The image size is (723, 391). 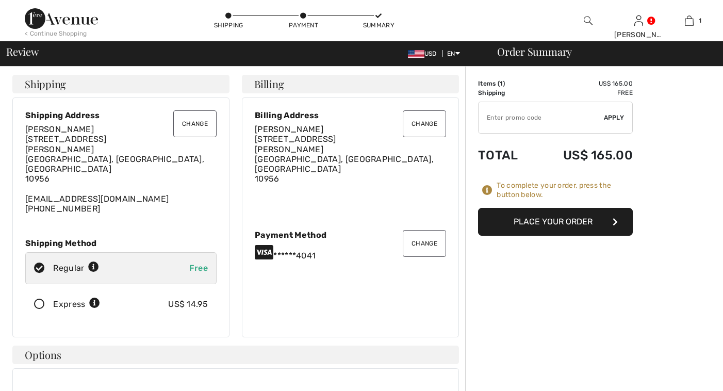 I want to click on img: 1ère Avenue, so click(x=61, y=19).